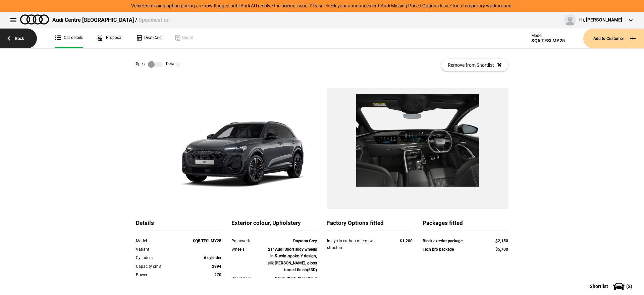 The width and height of the screenshot is (644, 295). Describe the element at coordinates (305, 241) in the screenshot. I see `strong: Daytona Grey` at that location.